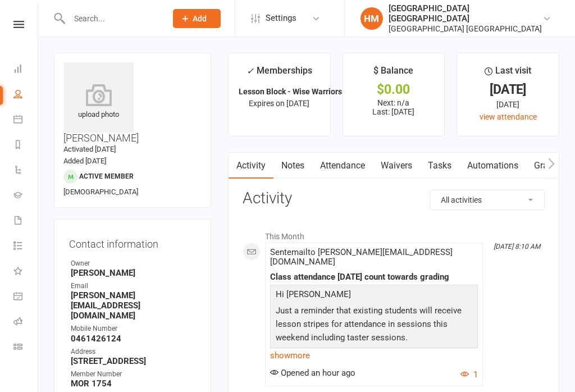 Image resolution: width=575 pixels, height=392 pixels. I want to click on a: show more, so click(374, 355).